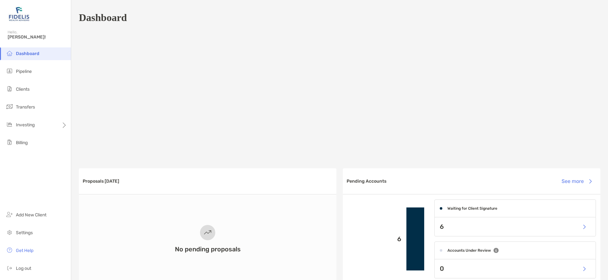 This screenshot has width=608, height=280. What do you see at coordinates (25, 107) in the screenshot?
I see `span: Transfers` at bounding box center [25, 107].